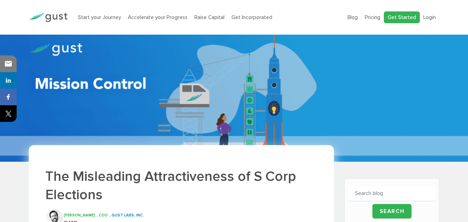 This screenshot has width=468, height=222. What do you see at coordinates (429, 17) in the screenshot?
I see `a: Login` at bounding box center [429, 17].